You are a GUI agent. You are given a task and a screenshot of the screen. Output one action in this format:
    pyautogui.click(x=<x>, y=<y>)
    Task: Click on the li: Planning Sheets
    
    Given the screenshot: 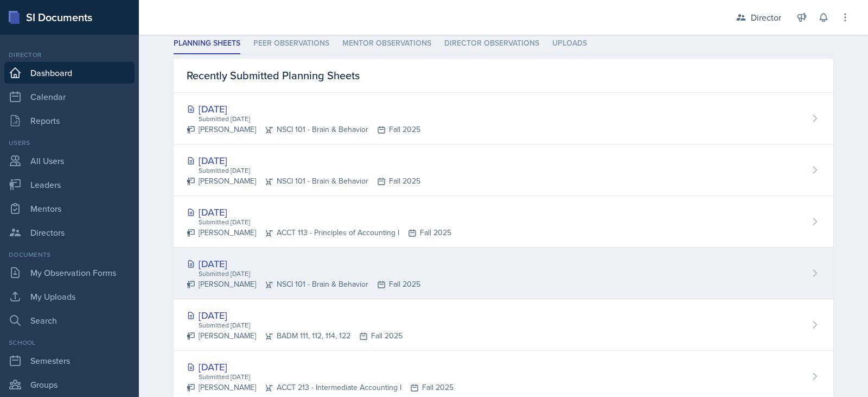 What is the action you would take?
    pyautogui.click(x=207, y=43)
    